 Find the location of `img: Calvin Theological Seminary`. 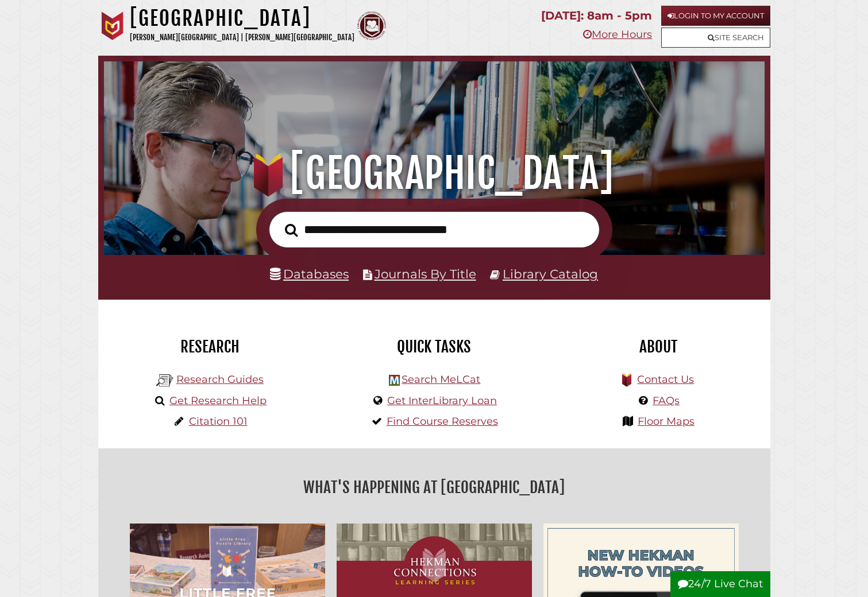

img: Calvin Theological Seminary is located at coordinates (371, 26).